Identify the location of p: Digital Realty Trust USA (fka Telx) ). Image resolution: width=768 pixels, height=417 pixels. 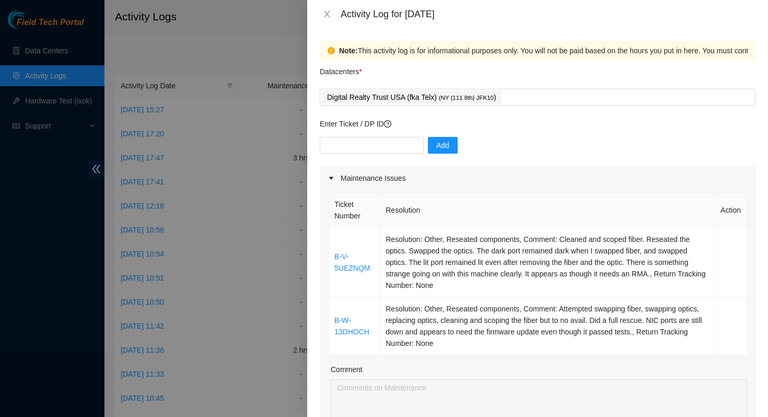
(412, 97).